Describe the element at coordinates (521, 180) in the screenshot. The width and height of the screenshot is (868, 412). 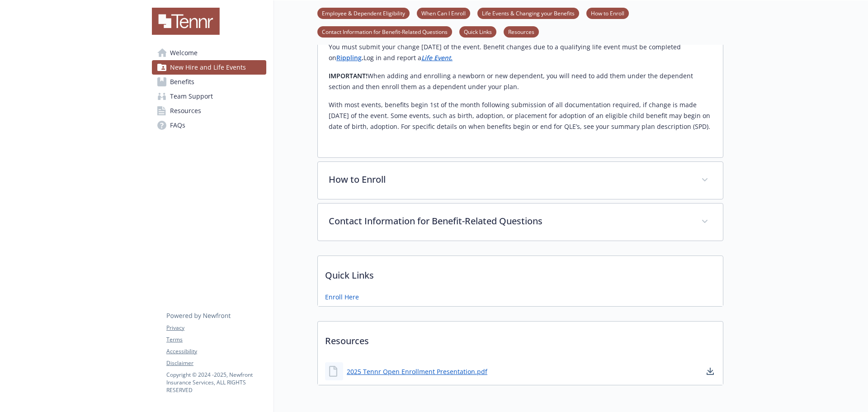
I see `div: How to Enroll` at that location.